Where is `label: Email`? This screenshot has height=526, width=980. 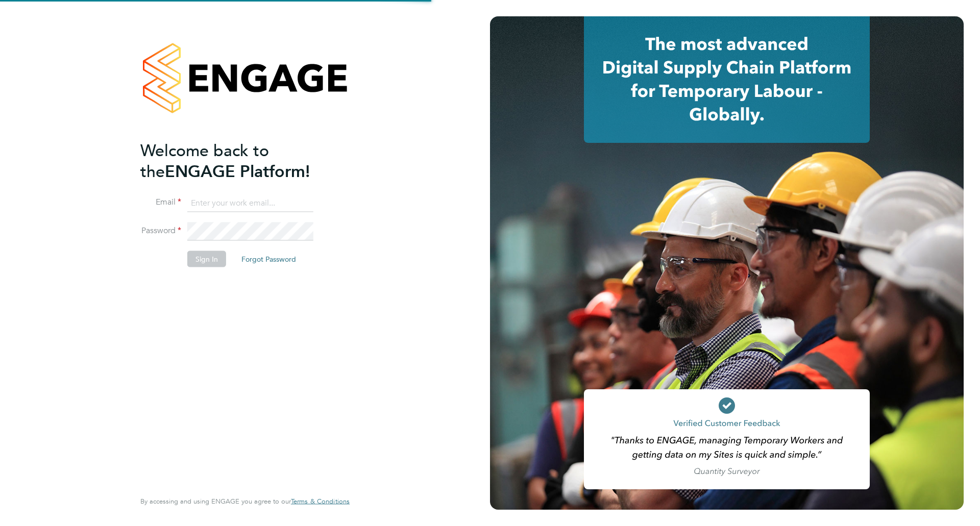 label: Email is located at coordinates (161, 202).